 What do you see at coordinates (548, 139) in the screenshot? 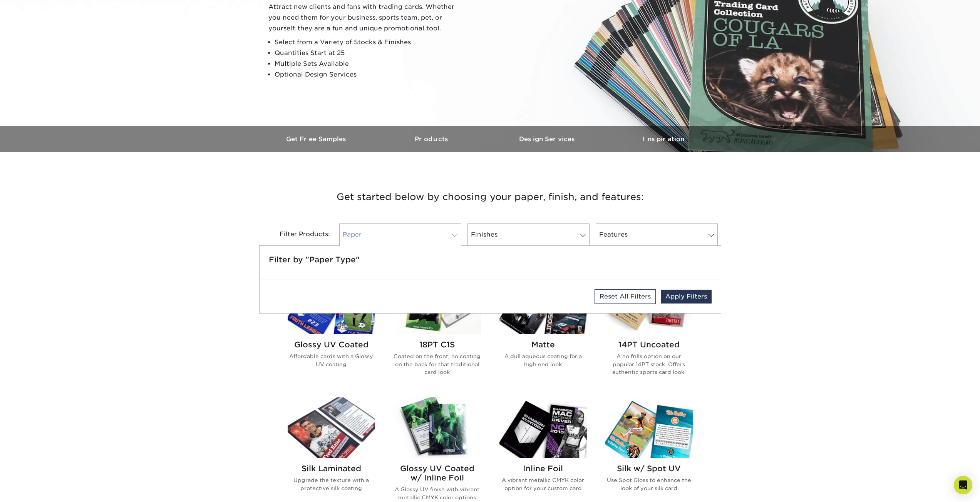
I see `h3: Design Services` at bounding box center [548, 139].